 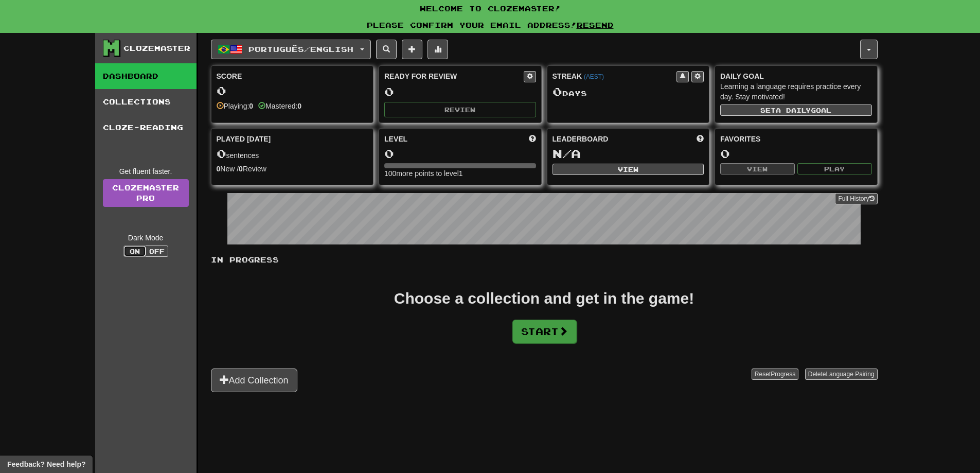 What do you see at coordinates (796, 92) in the screenshot?
I see `div: Learning a language requires practice every day. Stay motivated!` at bounding box center [796, 92].